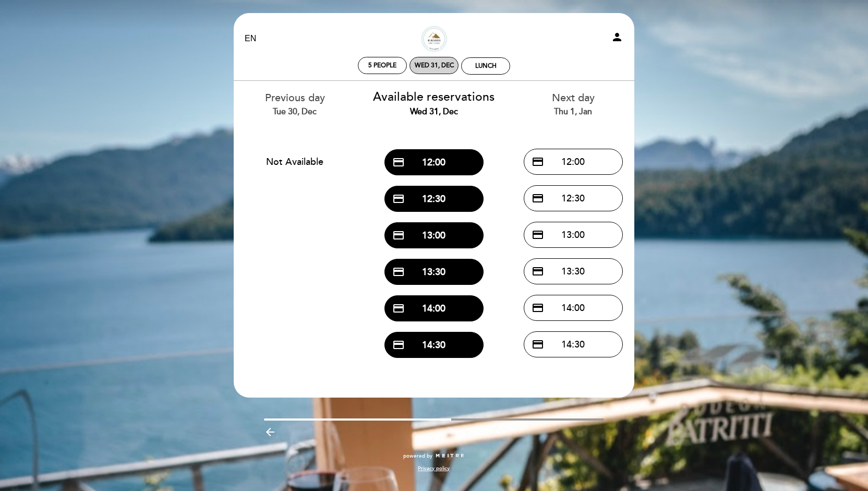 This screenshot has width=868, height=491. I want to click on button: person, so click(617, 38).